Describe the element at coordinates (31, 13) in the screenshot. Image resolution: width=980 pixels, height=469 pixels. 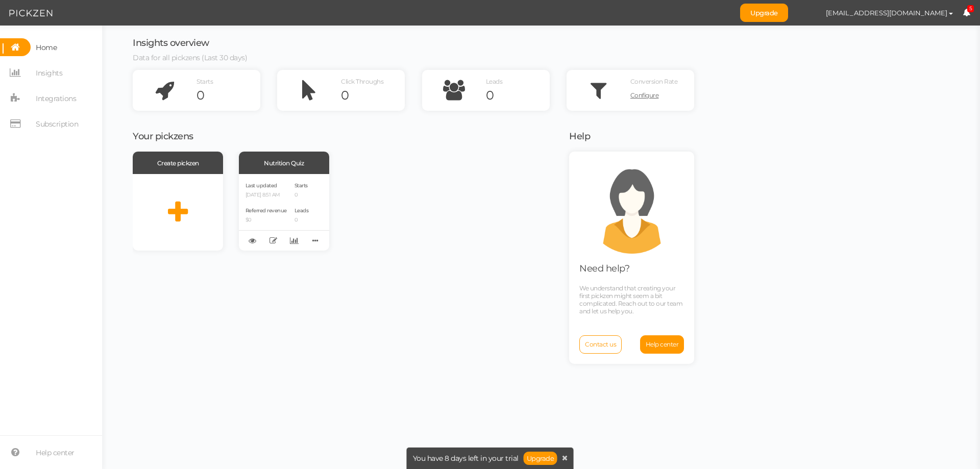
I see `img: Pickzen logo` at that location.